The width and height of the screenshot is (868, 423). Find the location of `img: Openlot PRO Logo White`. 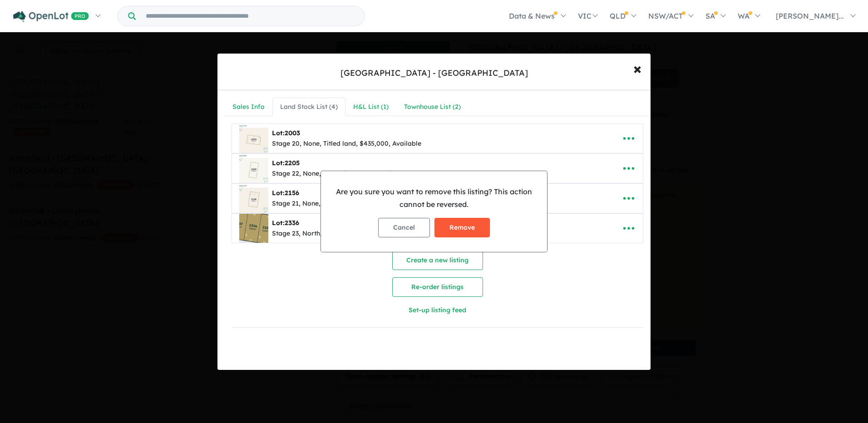

img: Openlot PRO Logo White is located at coordinates (51, 16).